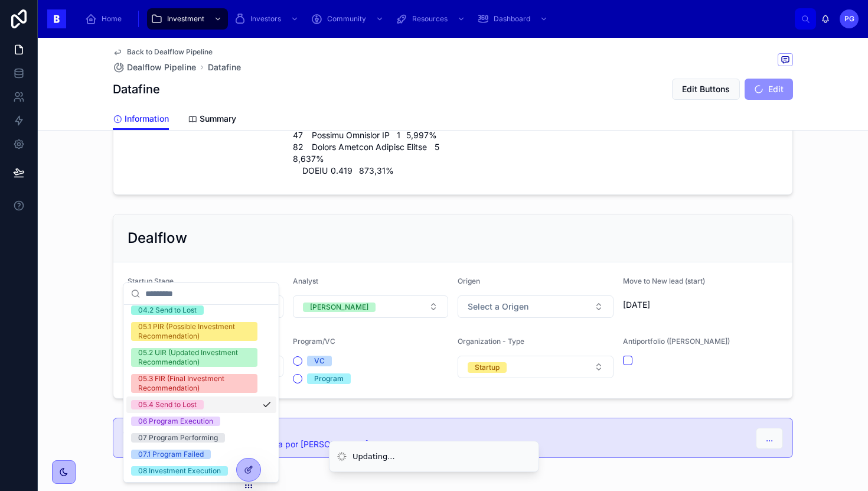 The width and height of the screenshot is (868, 491). What do you see at coordinates (347, 19) in the screenshot?
I see `span: Community` at bounding box center [347, 19].